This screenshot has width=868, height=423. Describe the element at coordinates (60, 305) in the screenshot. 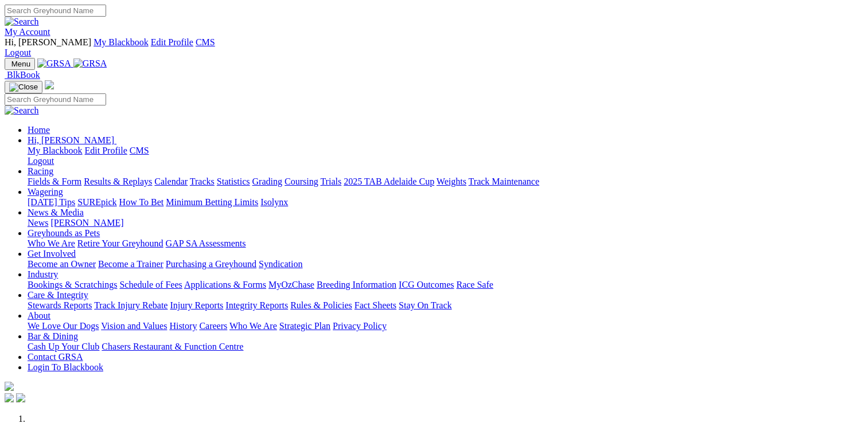

I see `a: Stewards Reports` at that location.